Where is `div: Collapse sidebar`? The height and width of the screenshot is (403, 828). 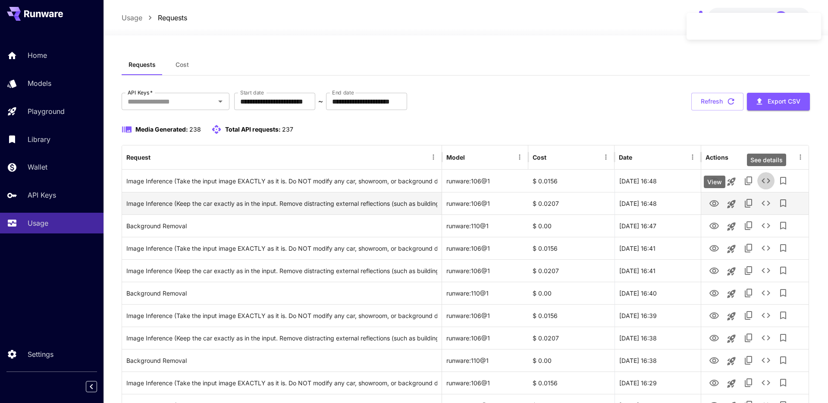
div: Collapse sidebar is located at coordinates (98, 386).